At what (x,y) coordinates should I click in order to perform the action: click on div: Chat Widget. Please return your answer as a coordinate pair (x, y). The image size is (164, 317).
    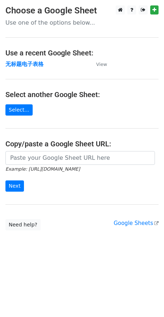
    Looking at the image, I should click on (146, 300).